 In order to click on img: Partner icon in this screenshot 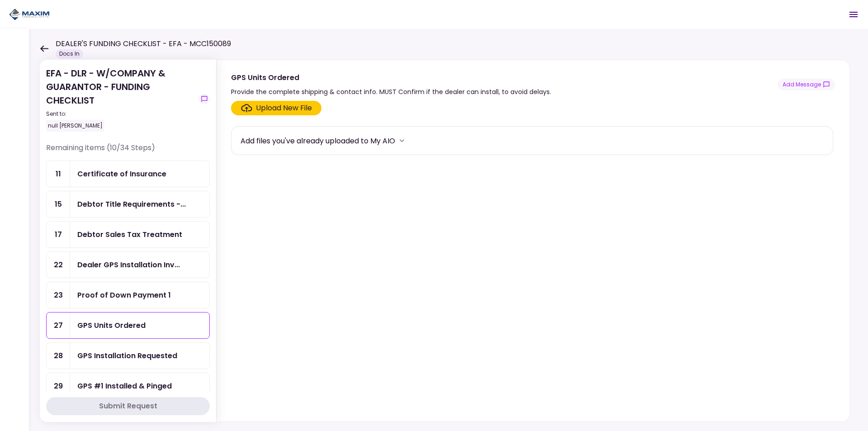, I will do `click(29, 15)`.